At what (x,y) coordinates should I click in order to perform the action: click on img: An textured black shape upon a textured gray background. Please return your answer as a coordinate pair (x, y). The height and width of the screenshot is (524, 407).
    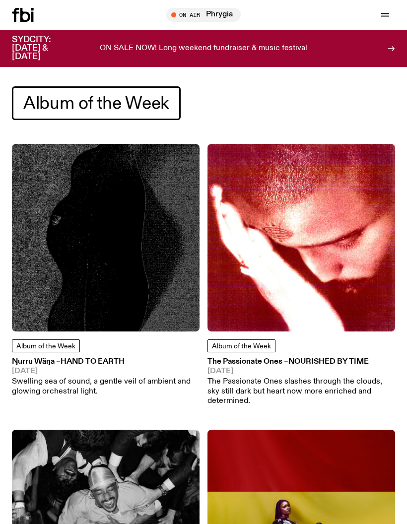
    Looking at the image, I should click on (106, 238).